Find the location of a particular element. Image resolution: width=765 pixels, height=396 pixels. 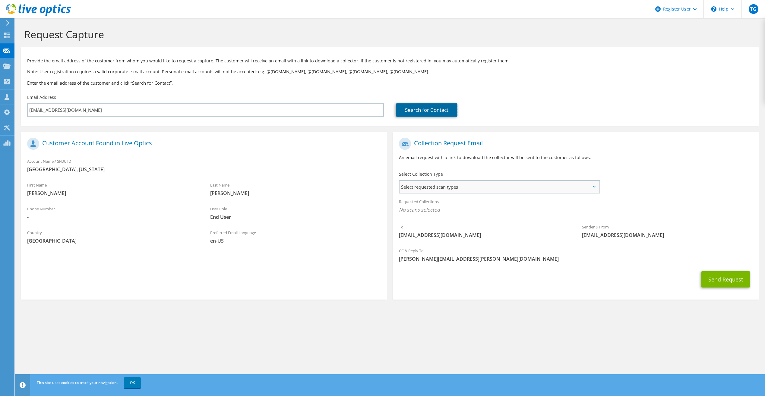

h1: Customer Account Found in Live Optics is located at coordinates (202, 144).